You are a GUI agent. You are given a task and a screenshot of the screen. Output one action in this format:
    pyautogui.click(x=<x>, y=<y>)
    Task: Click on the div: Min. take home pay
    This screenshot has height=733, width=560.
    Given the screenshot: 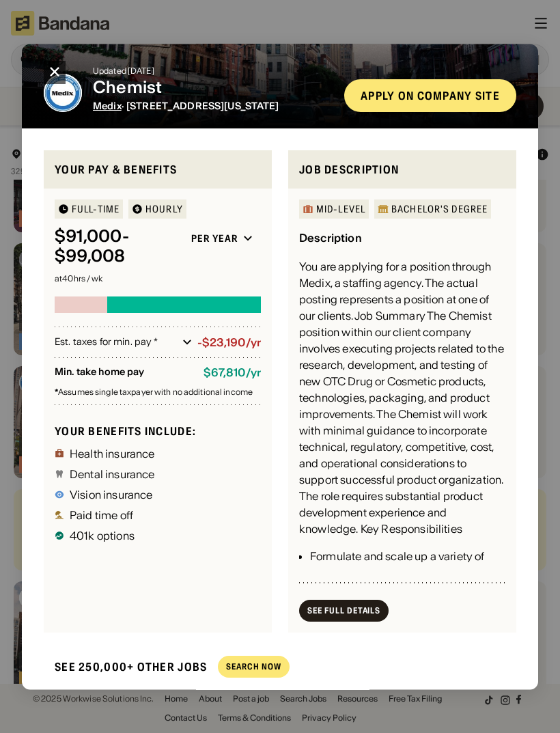 What is the action you would take?
    pyautogui.click(x=123, y=373)
    